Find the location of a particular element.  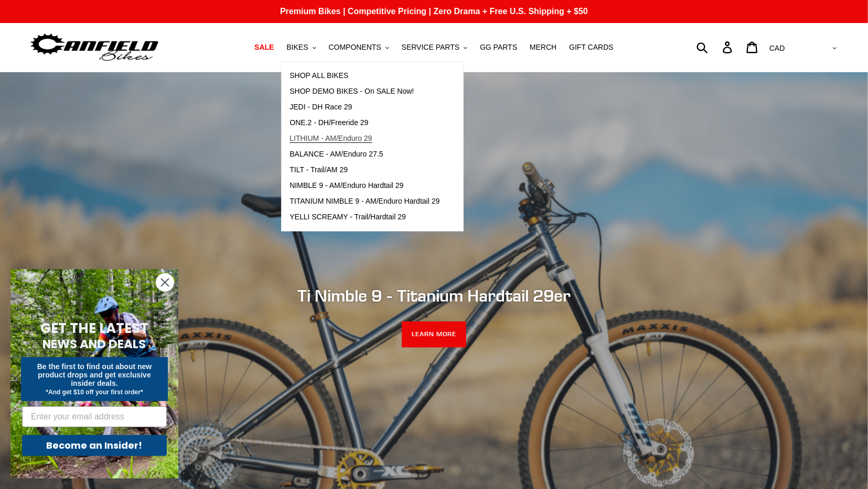

span: GIFT CARDS is located at coordinates (590, 47).